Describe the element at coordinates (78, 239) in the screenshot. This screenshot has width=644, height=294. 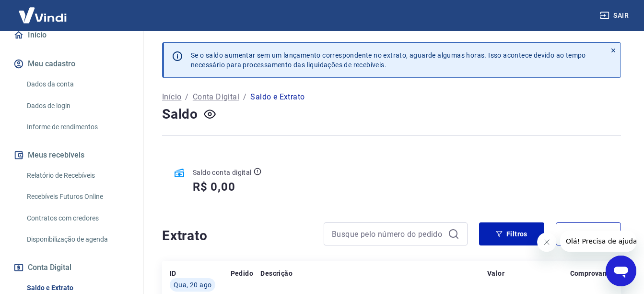
I see `a: Disponibilização de agenda` at that location.